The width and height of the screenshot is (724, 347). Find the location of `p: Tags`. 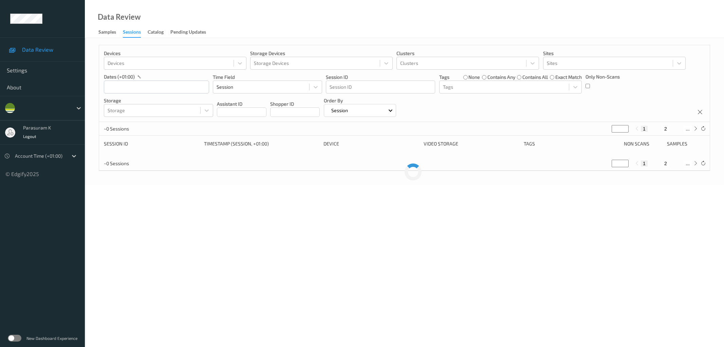

p: Tags is located at coordinates (444, 77).